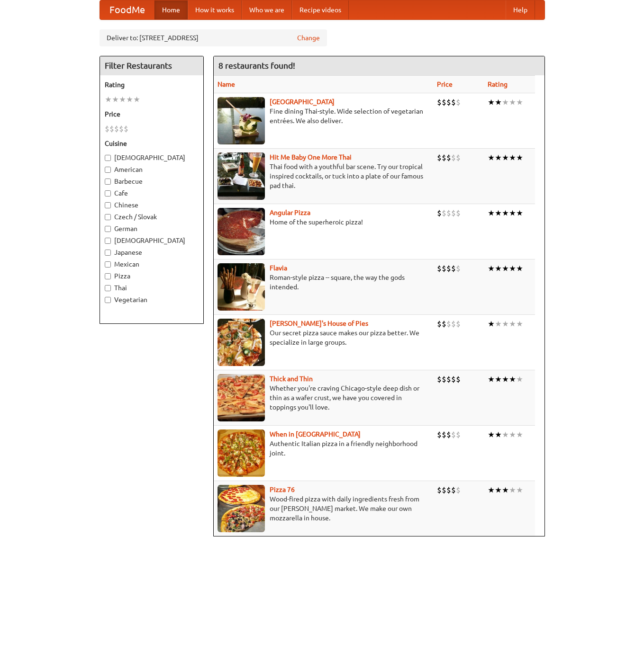  Describe the element at coordinates (241, 176) in the screenshot. I see `img: babythai.jpg` at that location.